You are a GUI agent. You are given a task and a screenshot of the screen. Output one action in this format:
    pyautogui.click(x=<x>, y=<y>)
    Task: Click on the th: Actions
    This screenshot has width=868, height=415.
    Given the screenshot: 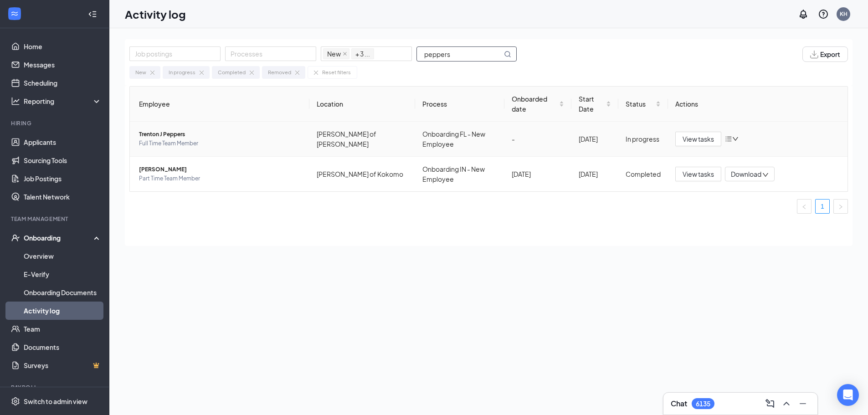 What is the action you would take?
    pyautogui.click(x=758, y=104)
    